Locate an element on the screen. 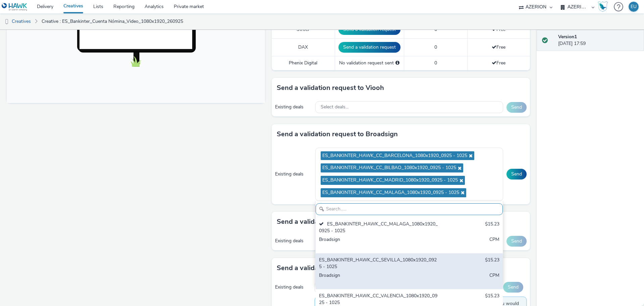  img: Hawk Academy is located at coordinates (603, 6).